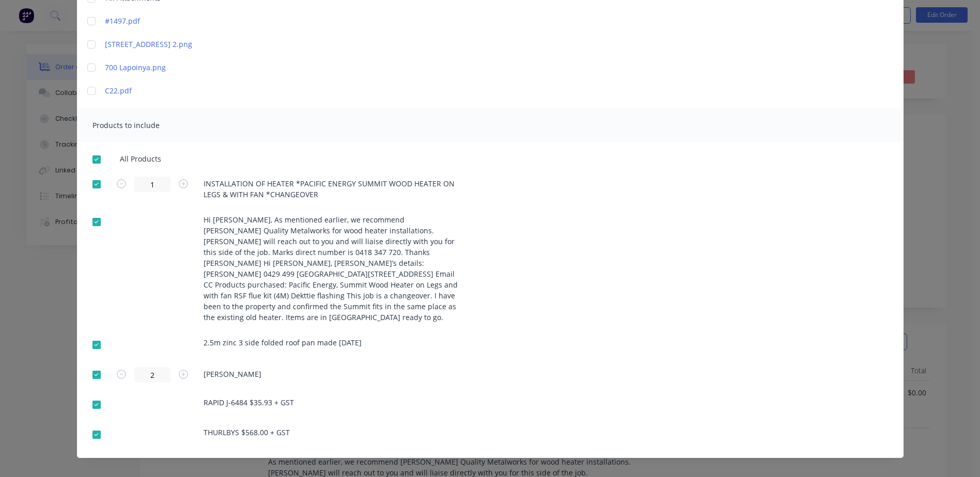 This screenshot has height=477, width=980. Describe the element at coordinates (332, 189) in the screenshot. I see `span: INSTALLATION OF HEATER *PACIFIC ENERGY SUMMIT WOOD HEATER ON LEGS & WITH FAN *CHANGEOVER` at that location.